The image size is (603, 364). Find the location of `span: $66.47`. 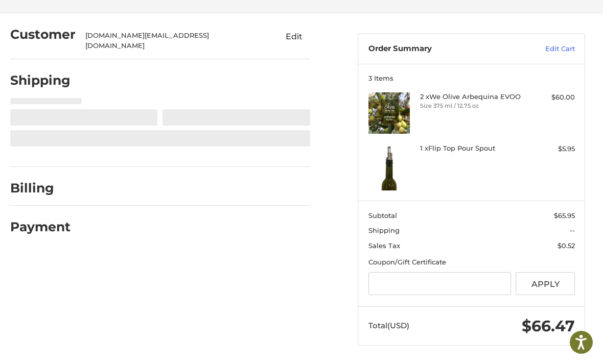

span: $66.47 is located at coordinates (549, 326).